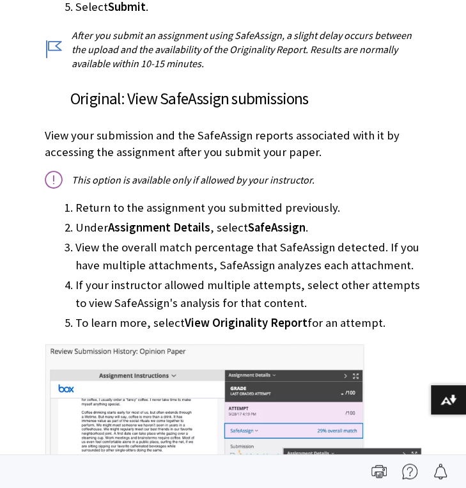 The width and height of the screenshot is (466, 488). Describe the element at coordinates (246, 322) in the screenshot. I see `span: View Originality Report` at that location.